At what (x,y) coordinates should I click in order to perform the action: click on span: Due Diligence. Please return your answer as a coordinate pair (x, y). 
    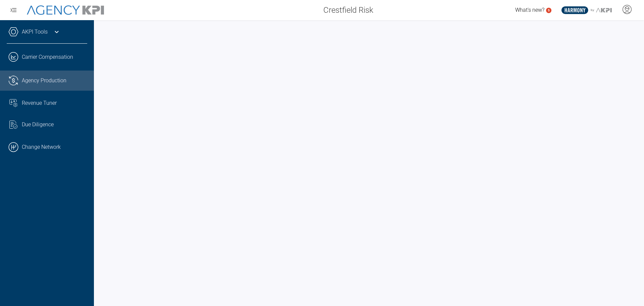
    Looking at the image, I should click on (37, 125).